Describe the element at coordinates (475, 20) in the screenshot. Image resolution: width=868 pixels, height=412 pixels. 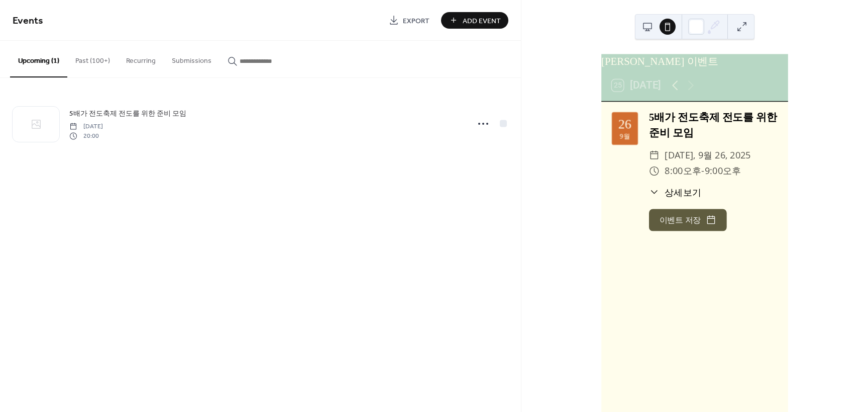
I see `button: Add Event` at that location.